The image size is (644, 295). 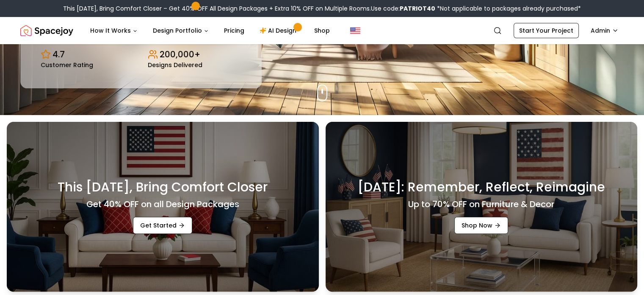 What do you see at coordinates (605, 30) in the screenshot?
I see `button: Admin` at bounding box center [605, 30].